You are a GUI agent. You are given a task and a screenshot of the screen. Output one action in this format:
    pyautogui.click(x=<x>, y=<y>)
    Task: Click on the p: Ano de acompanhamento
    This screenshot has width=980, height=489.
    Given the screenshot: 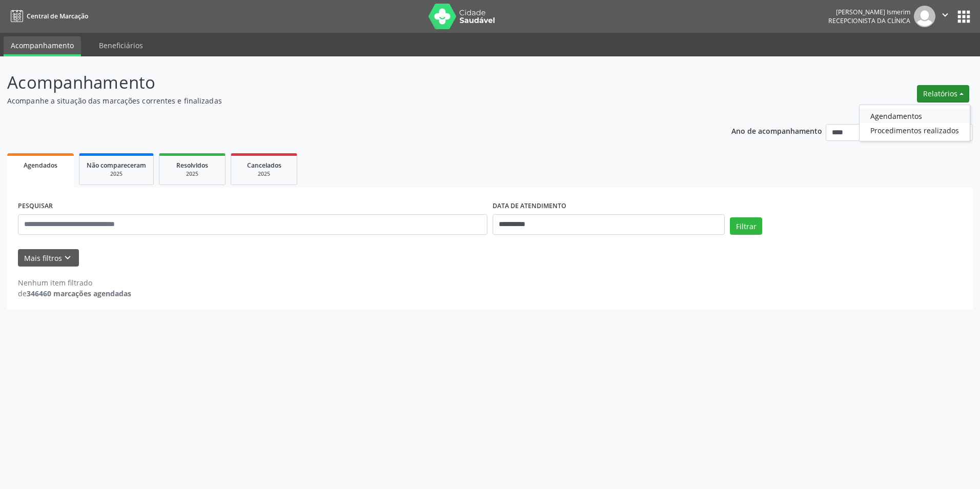 What is the action you would take?
    pyautogui.click(x=777, y=130)
    